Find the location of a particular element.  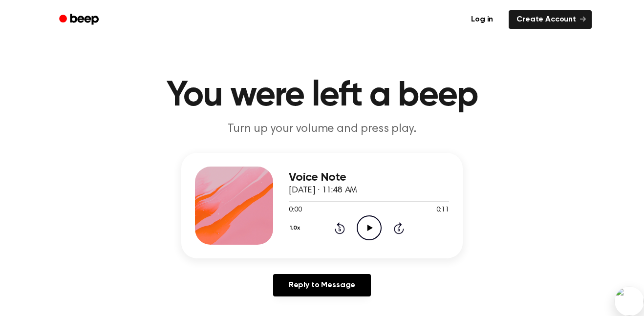

a: Beep is located at coordinates (80, 20).